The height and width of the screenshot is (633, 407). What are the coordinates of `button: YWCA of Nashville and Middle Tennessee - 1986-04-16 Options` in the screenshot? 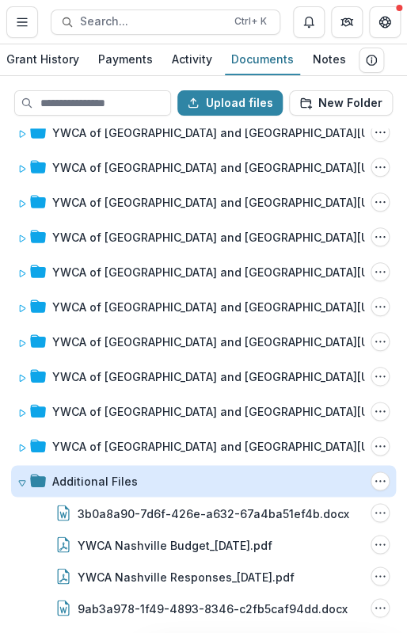 It's located at (380, 411).